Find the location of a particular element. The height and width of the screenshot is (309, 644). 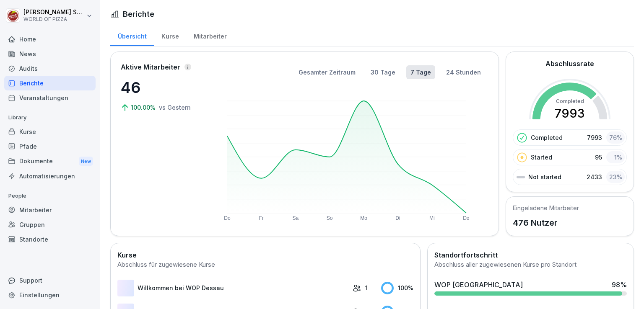

p: 1 is located at coordinates (367, 288).